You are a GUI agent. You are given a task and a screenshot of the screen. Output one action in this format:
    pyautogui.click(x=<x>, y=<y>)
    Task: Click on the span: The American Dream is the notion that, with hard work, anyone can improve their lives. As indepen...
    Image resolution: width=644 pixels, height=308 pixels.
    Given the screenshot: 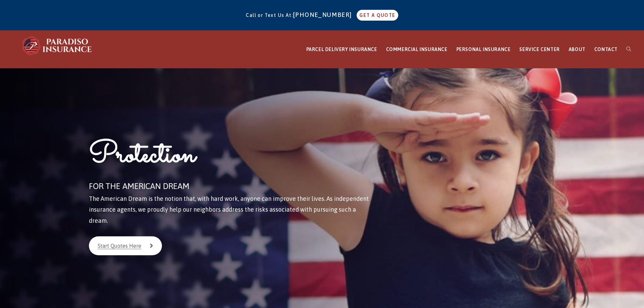 What is the action you would take?
    pyautogui.click(x=229, y=210)
    